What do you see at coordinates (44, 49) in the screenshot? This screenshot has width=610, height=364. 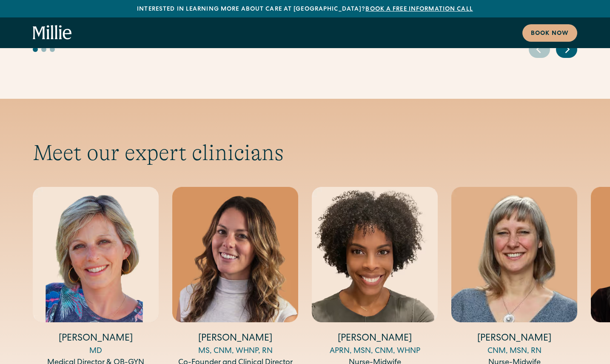 I see `button: Go to slide 2` at bounding box center [44, 49].